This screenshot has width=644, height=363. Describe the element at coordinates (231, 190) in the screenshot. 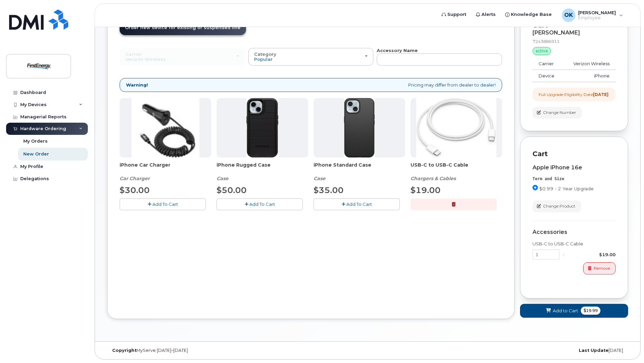

I see `span: $50.00` at that location.